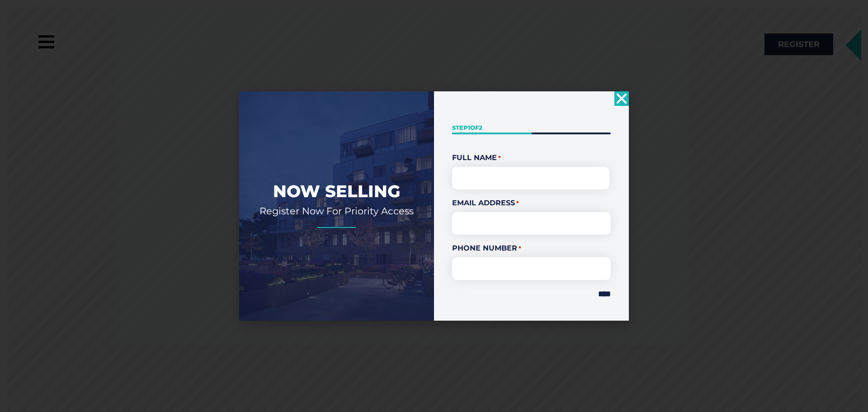  What do you see at coordinates (531, 203) in the screenshot?
I see `label: Email Address` at bounding box center [531, 203].